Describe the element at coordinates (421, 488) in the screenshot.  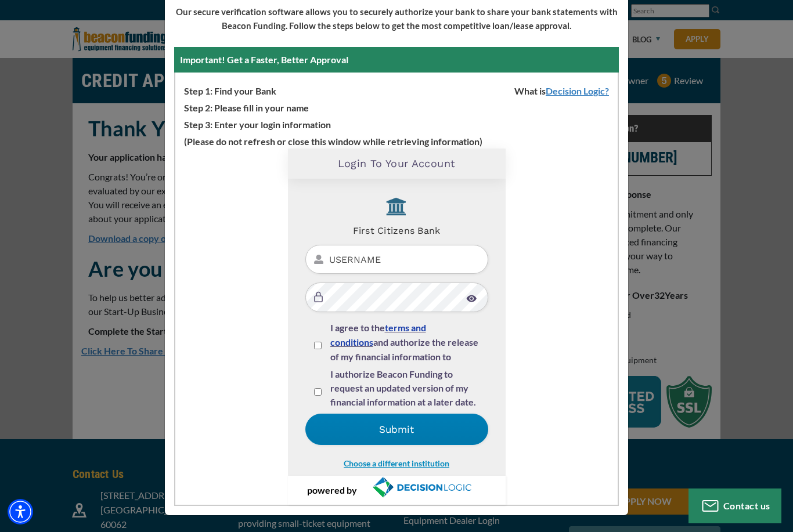
I see `a: decisionlogic.com - open in a new tab` at that location.